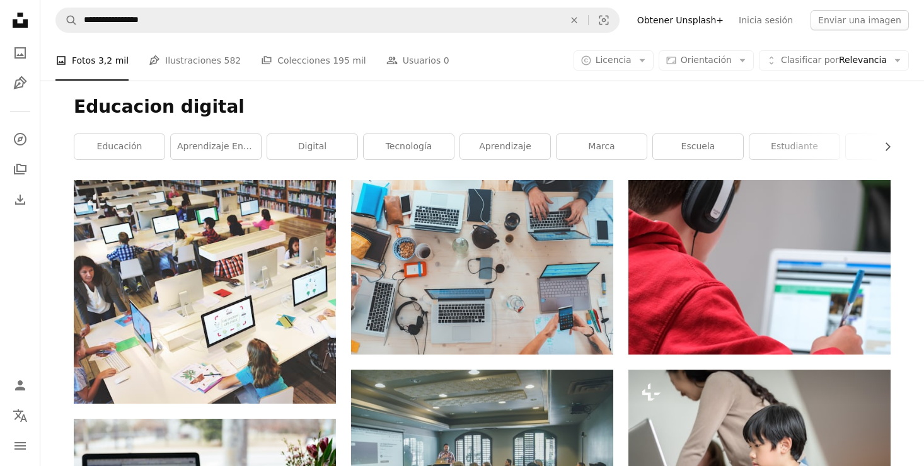 This screenshot has height=466, width=924. Describe the element at coordinates (680, 20) in the screenshot. I see `a: Obtener Unsplash+` at that location.